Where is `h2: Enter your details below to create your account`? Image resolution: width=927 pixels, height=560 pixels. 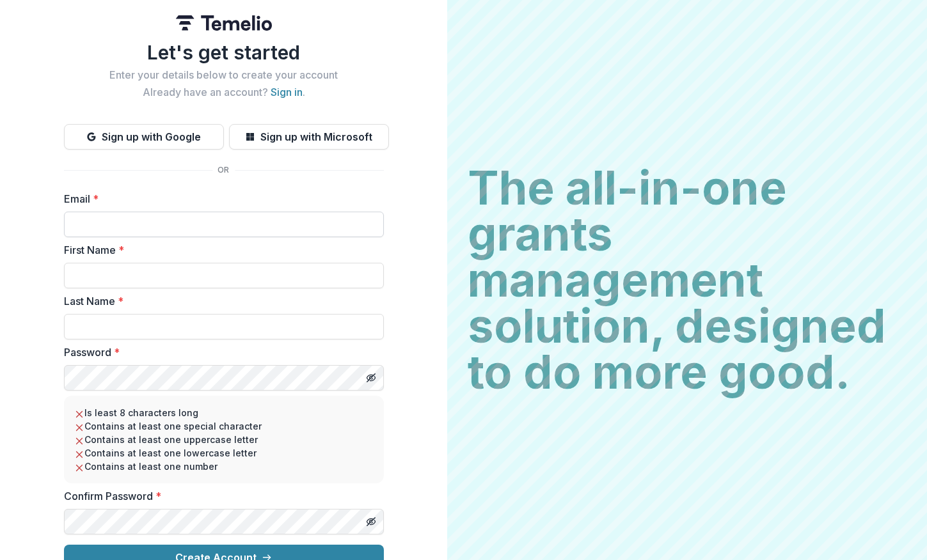 h2: Enter your details below to create your account is located at coordinates (224, 75).